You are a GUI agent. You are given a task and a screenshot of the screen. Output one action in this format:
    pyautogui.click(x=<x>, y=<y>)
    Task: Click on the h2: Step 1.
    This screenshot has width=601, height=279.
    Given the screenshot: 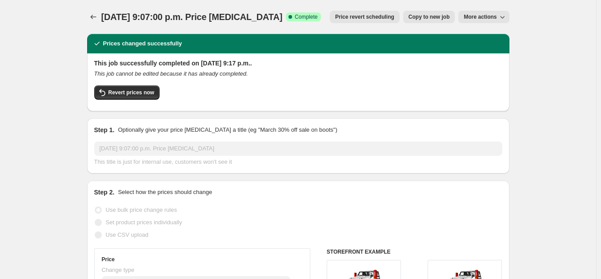 What is the action you would take?
    pyautogui.click(x=104, y=130)
    